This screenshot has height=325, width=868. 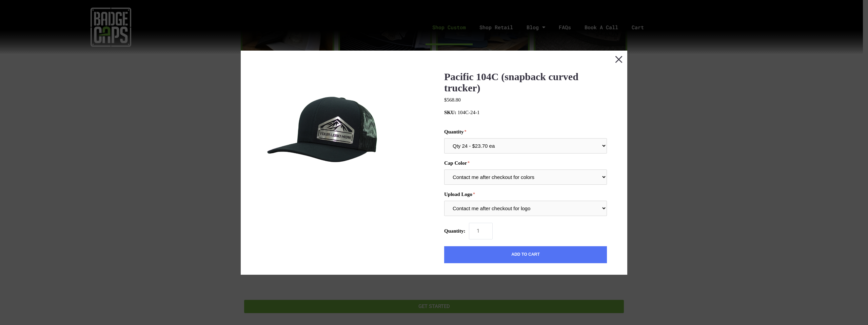 What do you see at coordinates (450, 112) in the screenshot?
I see `span: SKU:` at bounding box center [450, 112].